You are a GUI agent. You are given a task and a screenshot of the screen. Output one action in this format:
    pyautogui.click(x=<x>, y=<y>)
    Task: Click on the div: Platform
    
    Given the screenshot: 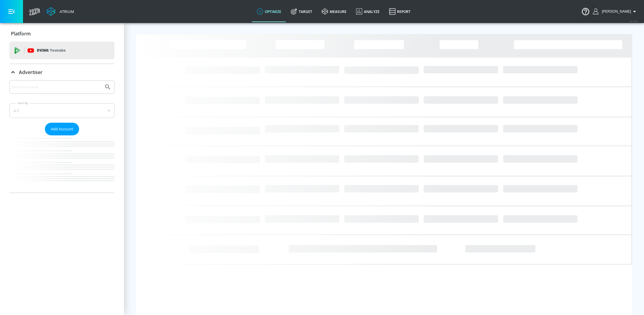 What is the action you would take?
    pyautogui.click(x=62, y=33)
    